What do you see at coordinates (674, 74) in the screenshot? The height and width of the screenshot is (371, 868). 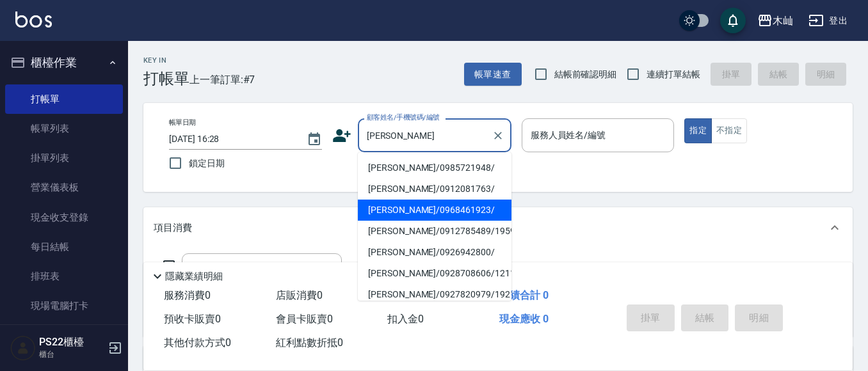 I see `span: 連續打單結帳` at bounding box center [674, 74].